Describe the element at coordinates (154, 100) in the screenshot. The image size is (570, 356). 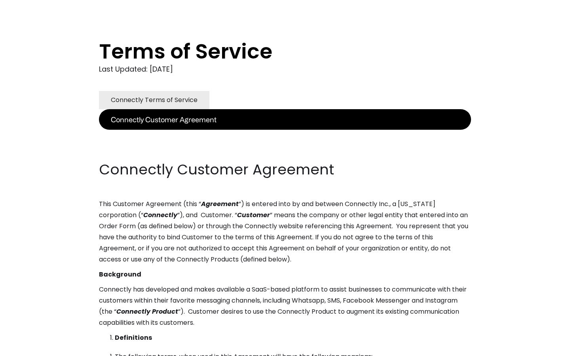
I see `div: Connectly Terms of Service` at that location.